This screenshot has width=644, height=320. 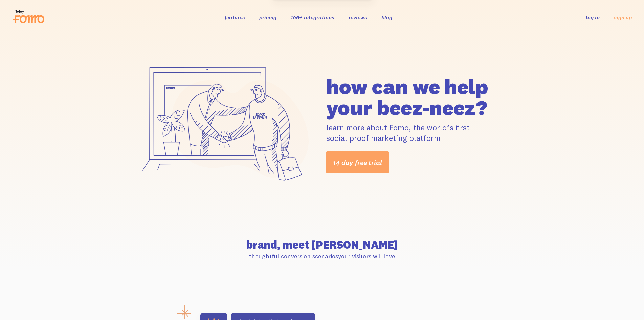 What do you see at coordinates (623, 17) in the screenshot?
I see `a: sign up` at bounding box center [623, 17].